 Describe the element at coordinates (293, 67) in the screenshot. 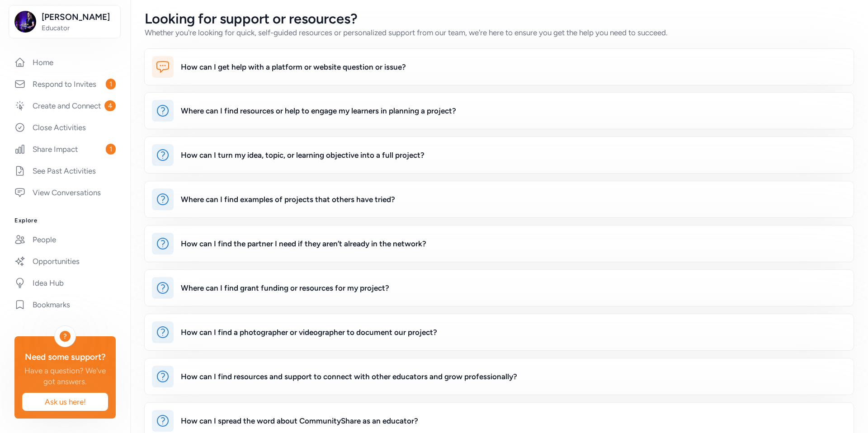

I see `div: How can I get help with a platform or website question or issue?` at that location.